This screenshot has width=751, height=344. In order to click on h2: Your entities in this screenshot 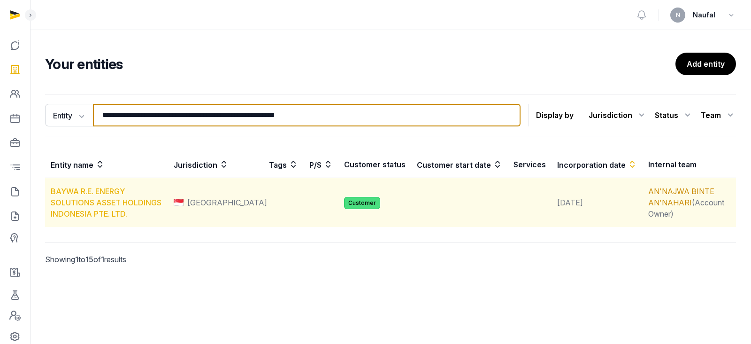, I will do `click(360, 64)`.